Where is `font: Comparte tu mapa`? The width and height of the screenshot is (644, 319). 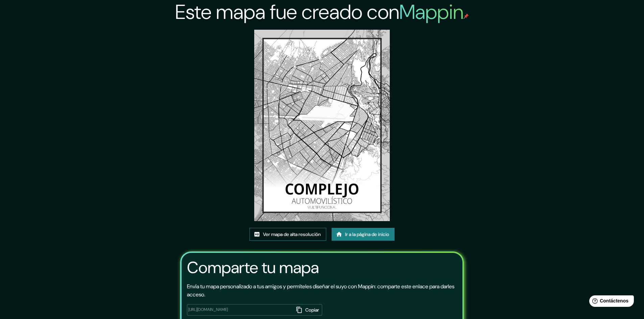 font: Comparte tu mapa is located at coordinates (253, 267).